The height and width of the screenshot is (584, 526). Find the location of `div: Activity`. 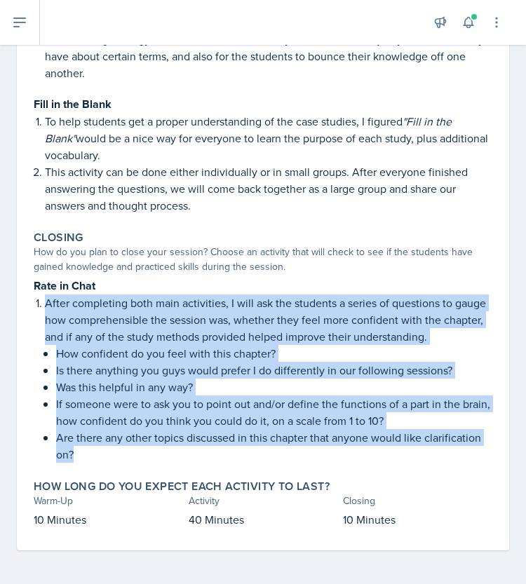

div: Activity is located at coordinates (263, 500).